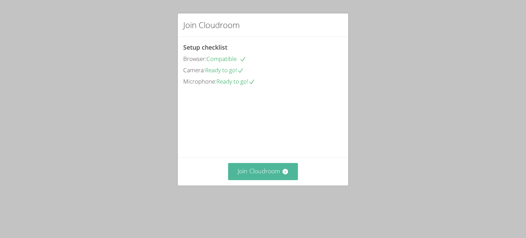 This screenshot has height=238, width=526. I want to click on h2: Join Cloudroom, so click(211, 25).